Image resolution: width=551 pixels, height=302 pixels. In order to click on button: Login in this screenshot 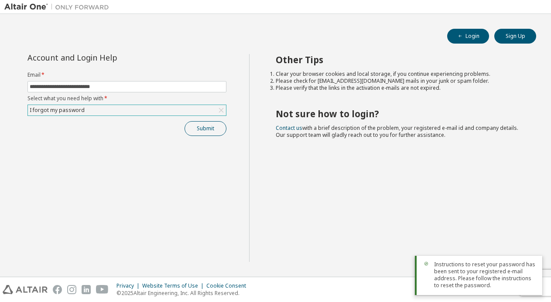, I will do `click(468, 36)`.